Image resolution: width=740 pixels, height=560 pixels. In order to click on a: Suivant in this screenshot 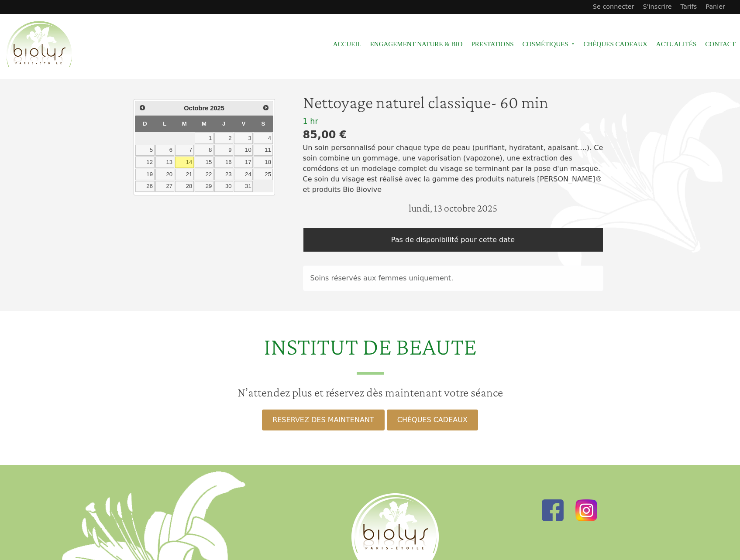, I will do `click(265, 107)`.